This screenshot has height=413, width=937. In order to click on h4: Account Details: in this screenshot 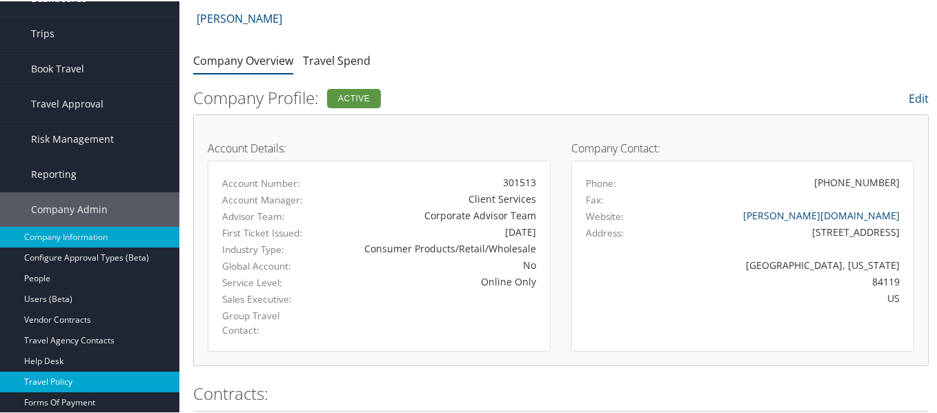, I will do `click(379, 147)`.